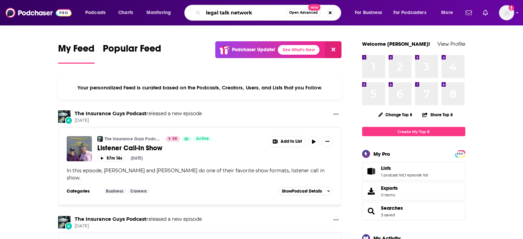  Describe the element at coordinates (175, 139) in the screenshot. I see `span: 58` at that location.